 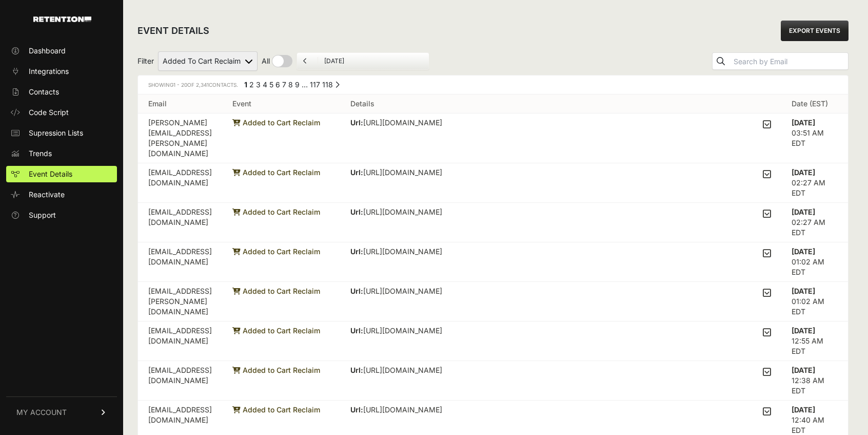 What do you see at coordinates (297, 84) in the screenshot?
I see `a: Page 9` at bounding box center [297, 84].